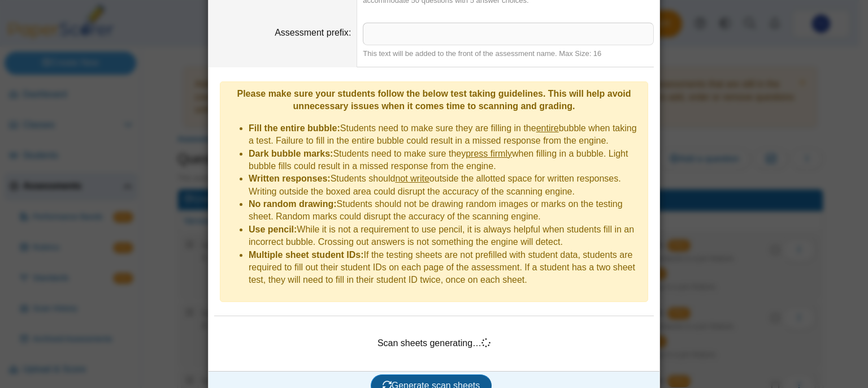 The height and width of the screenshot is (388, 868). What do you see at coordinates (295, 128) in the screenshot?
I see `b: Fill the entire bubble:` at bounding box center [295, 128].